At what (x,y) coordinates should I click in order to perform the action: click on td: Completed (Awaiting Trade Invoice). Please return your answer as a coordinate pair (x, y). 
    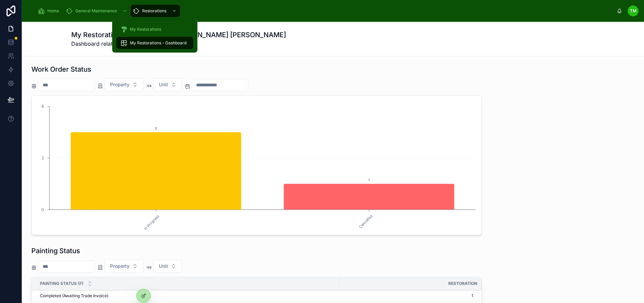
    Looking at the image, I should click on (186, 296).